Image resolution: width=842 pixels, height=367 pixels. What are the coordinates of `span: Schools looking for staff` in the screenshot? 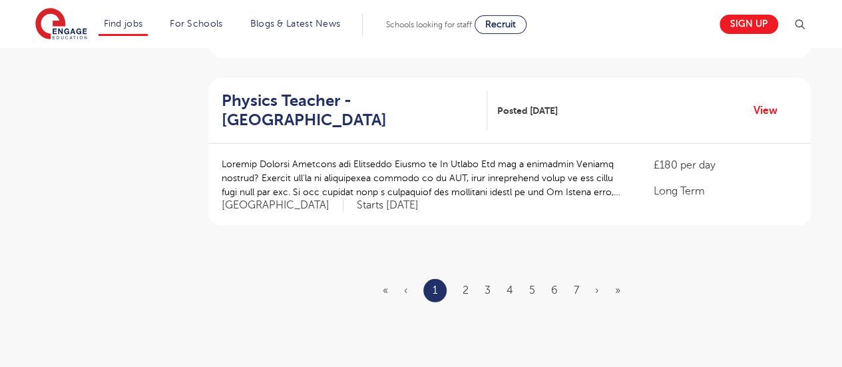 It's located at (429, 25).